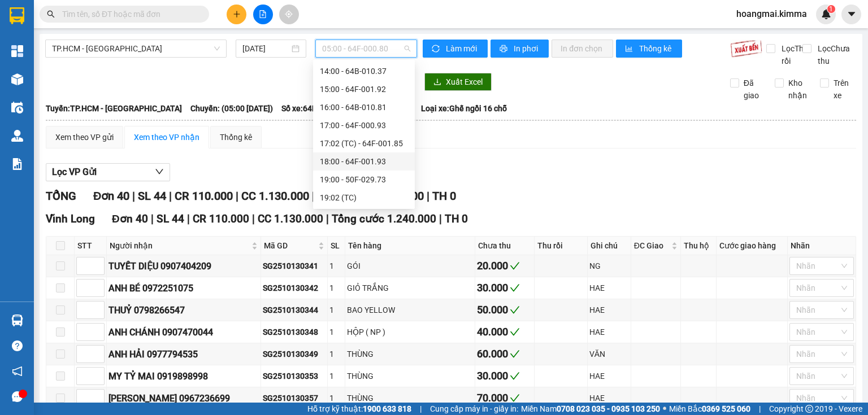 Image resolution: width=868 pixels, height=415 pixels. What do you see at coordinates (366, 48) in the screenshot?
I see `span: 05:00 - 64F-000.80` at bounding box center [366, 48].